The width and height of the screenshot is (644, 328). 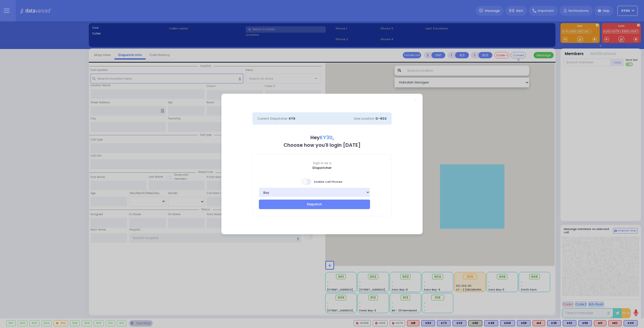 I want to click on b: Hey ,, so click(x=322, y=137).